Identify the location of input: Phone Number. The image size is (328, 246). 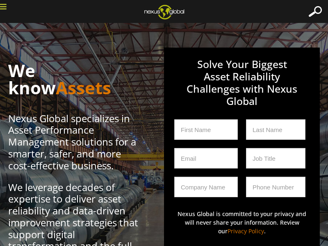
(276, 187).